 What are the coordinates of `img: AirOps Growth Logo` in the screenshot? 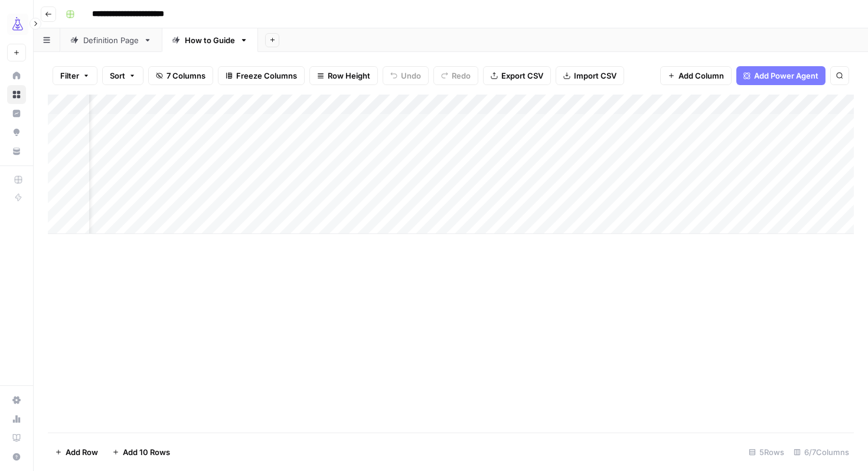 It's located at (18, 24).